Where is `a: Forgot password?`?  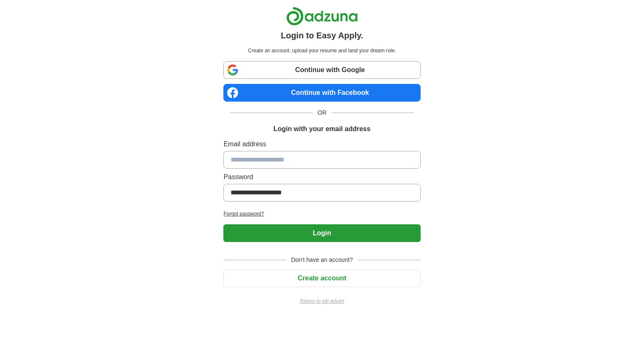
a: Forgot password? is located at coordinates (322, 213).